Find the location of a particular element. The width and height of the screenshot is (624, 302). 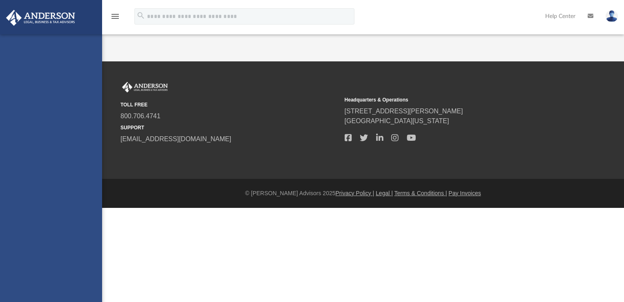

small: TOLL FREE is located at coordinates (230, 105).